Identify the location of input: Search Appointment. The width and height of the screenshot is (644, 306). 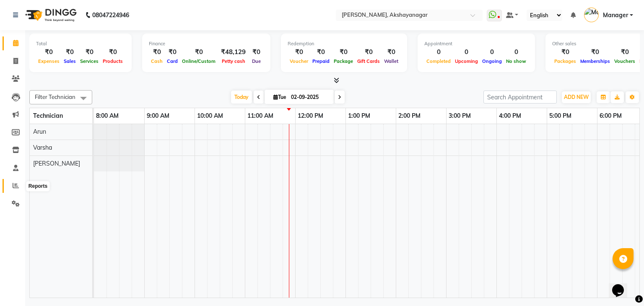
(520, 97).